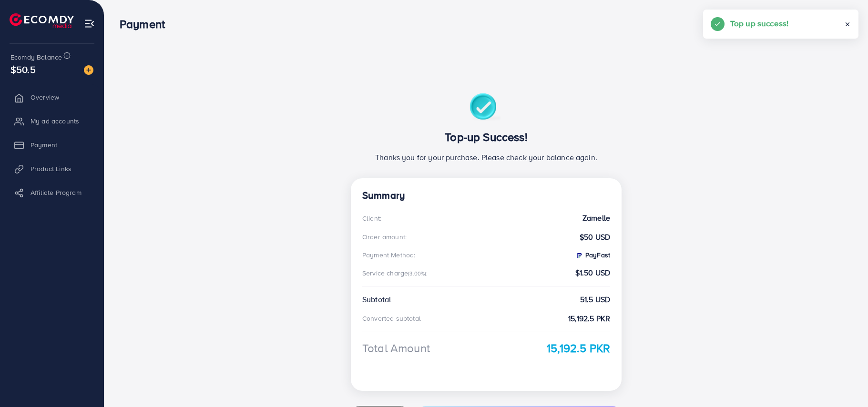 The width and height of the screenshot is (868, 407). Describe the element at coordinates (41, 21) in the screenshot. I see `a: logo` at that location.